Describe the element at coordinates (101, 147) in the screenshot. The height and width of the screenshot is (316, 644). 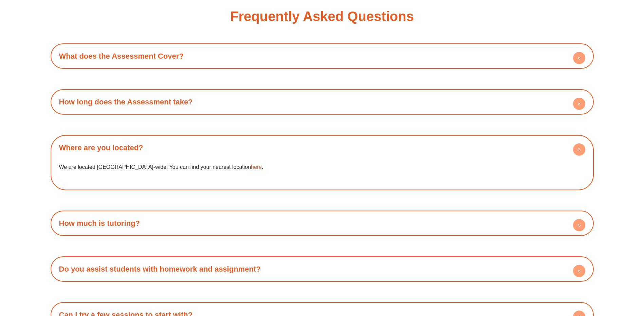
I see `a: Where are you located?` at that location.